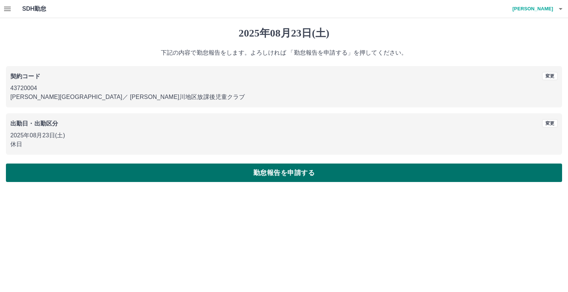  What do you see at coordinates (284, 33) in the screenshot?
I see `h1: 2025年08月23日(土)` at bounding box center [284, 33].